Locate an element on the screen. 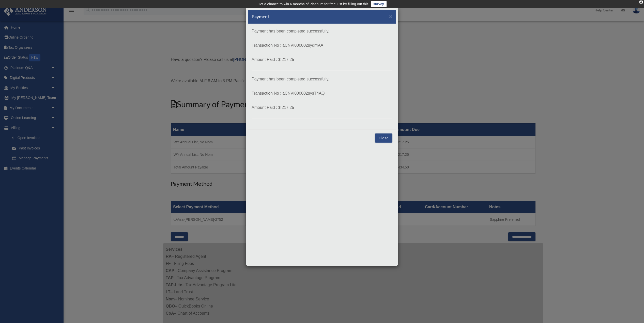  h5: Payment is located at coordinates (261, 17).